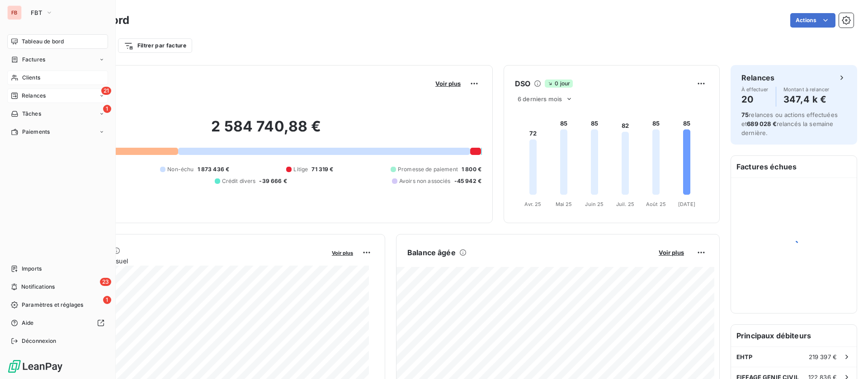 Image resolution: width=868 pixels, height=379 pixels. I want to click on h6: Relances, so click(758, 77).